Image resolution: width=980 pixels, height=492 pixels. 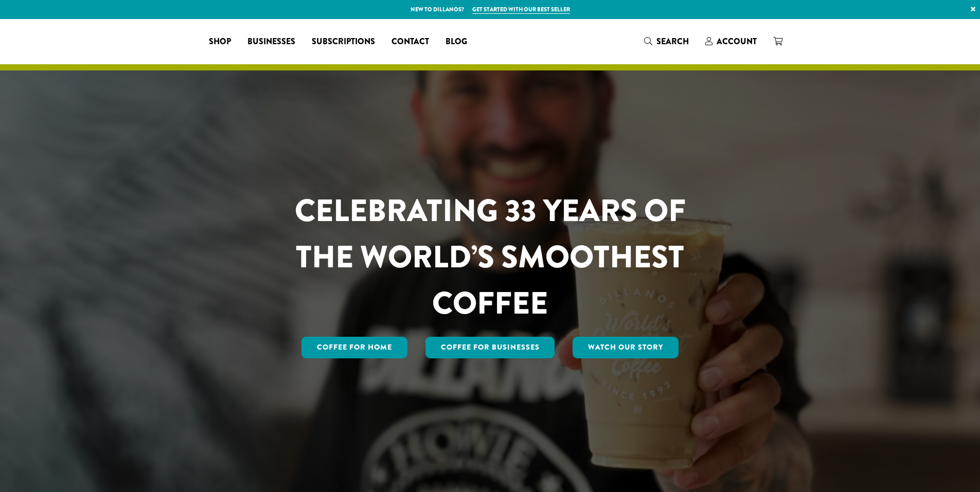 I want to click on a: Search, so click(x=666, y=41).